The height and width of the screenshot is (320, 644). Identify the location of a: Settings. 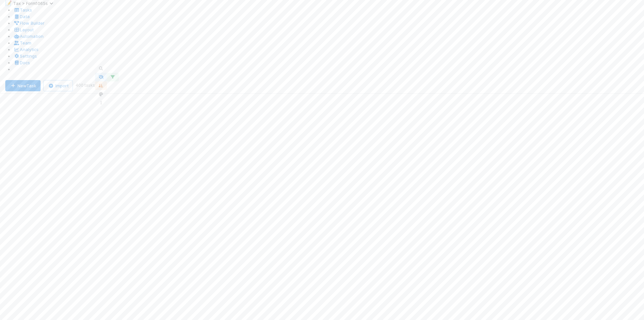
(25, 56).